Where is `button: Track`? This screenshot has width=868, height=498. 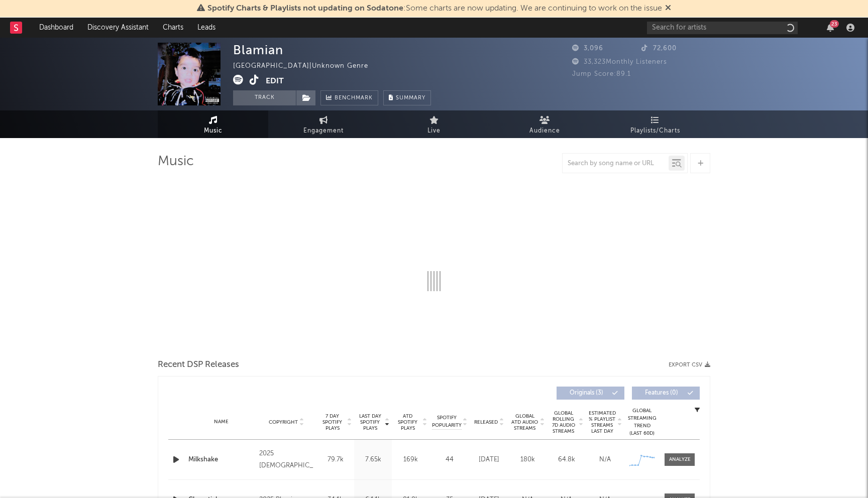 button: Track is located at coordinates (264, 98).